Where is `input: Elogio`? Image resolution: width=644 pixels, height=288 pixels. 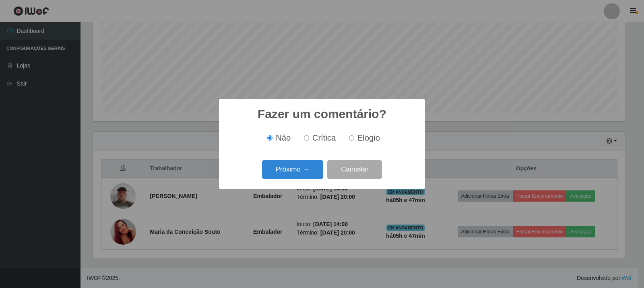 input: Elogio is located at coordinates (352, 138).